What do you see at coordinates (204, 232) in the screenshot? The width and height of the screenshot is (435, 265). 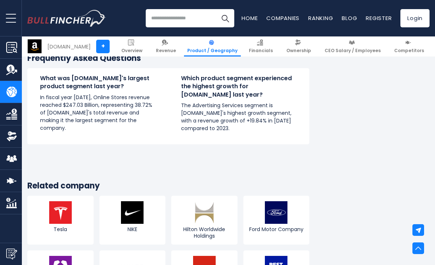 I see `span: Hilton Worldwide Holdings` at bounding box center [204, 232].